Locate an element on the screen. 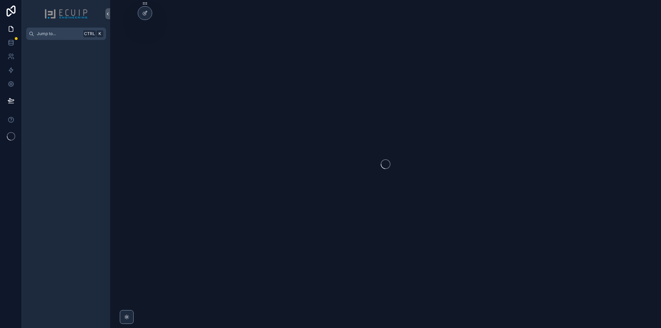  span: K is located at coordinates (100, 34).